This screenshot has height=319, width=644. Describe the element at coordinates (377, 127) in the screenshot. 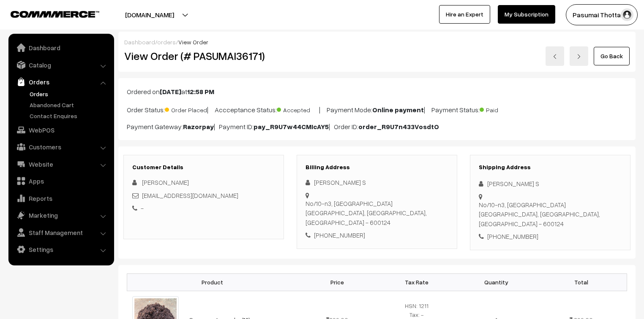

I see `p: Payment Gateway: | Payment ID: | Order ID:` at that location.